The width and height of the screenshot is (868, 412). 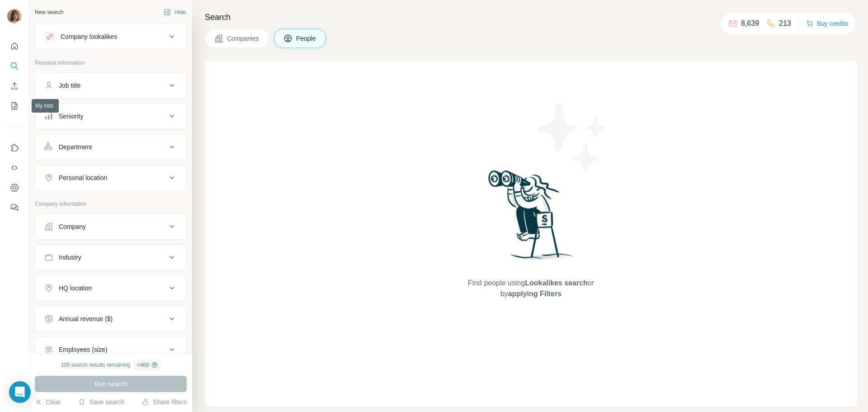 I want to click on div: Industry, so click(x=70, y=257).